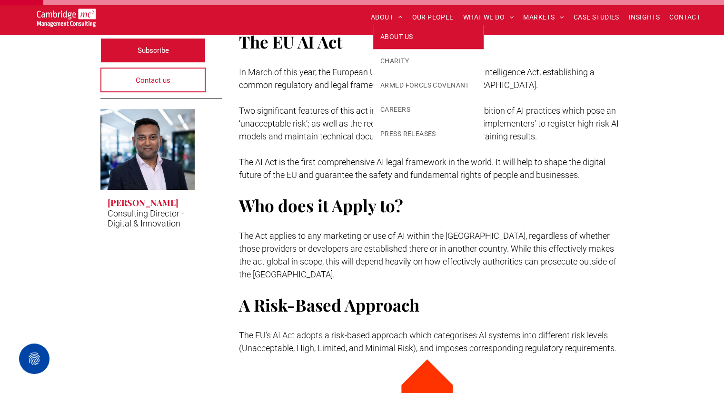 Image resolution: width=724 pixels, height=393 pixels. I want to click on a: CAREERS, so click(428, 109).